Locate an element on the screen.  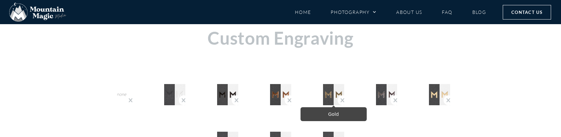
nav: Menu is located at coordinates (390, 12).